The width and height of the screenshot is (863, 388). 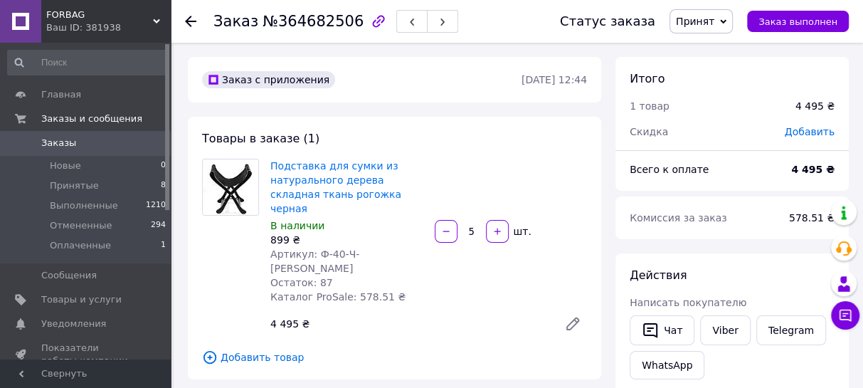 I want to click on a: Редактировать, so click(x=573, y=324).